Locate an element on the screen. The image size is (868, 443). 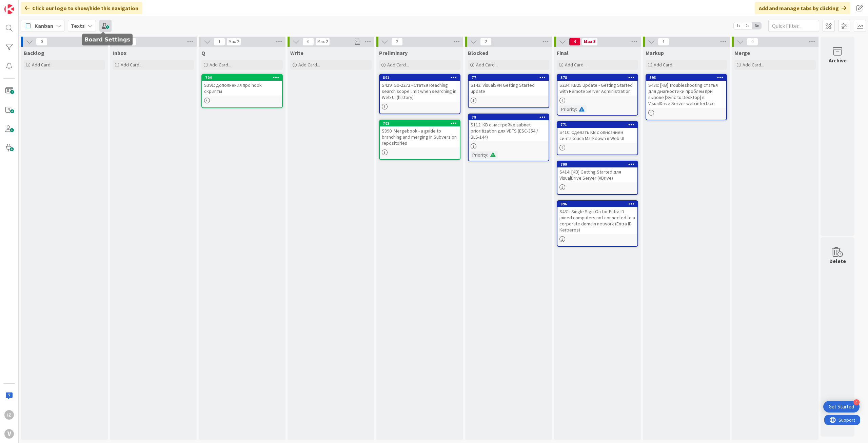
span: 3x is located at coordinates (757, 25).